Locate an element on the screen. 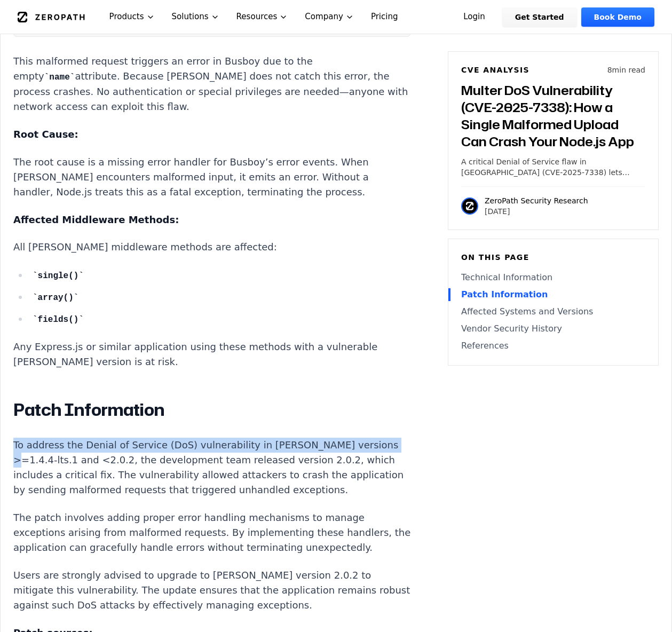 The height and width of the screenshot is (632, 672). p: The patch involves adding proper error handling mechanisms to manage exceptions arising from malf... is located at coordinates (212, 533).